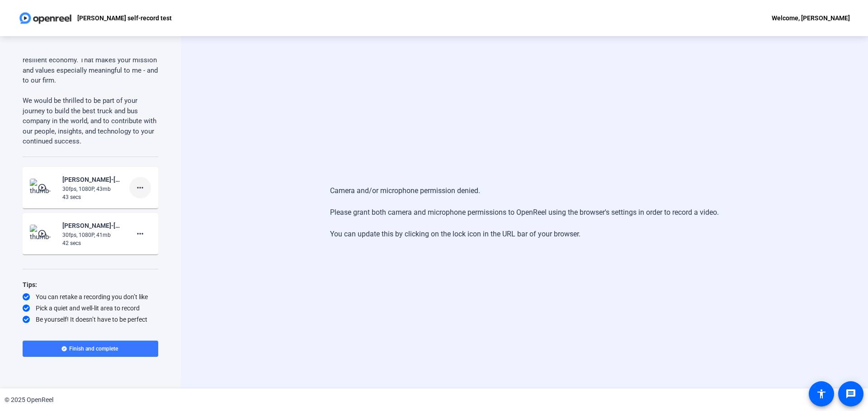 Image resolution: width=868 pixels, height=411 pixels. What do you see at coordinates (91, 297) in the screenshot?
I see `div: You can retake a recording you don’t like` at bounding box center [91, 297].